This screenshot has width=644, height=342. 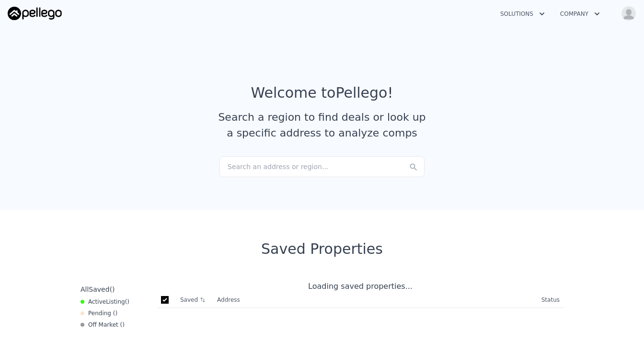 I want to click on th: Address, so click(x=375, y=300).